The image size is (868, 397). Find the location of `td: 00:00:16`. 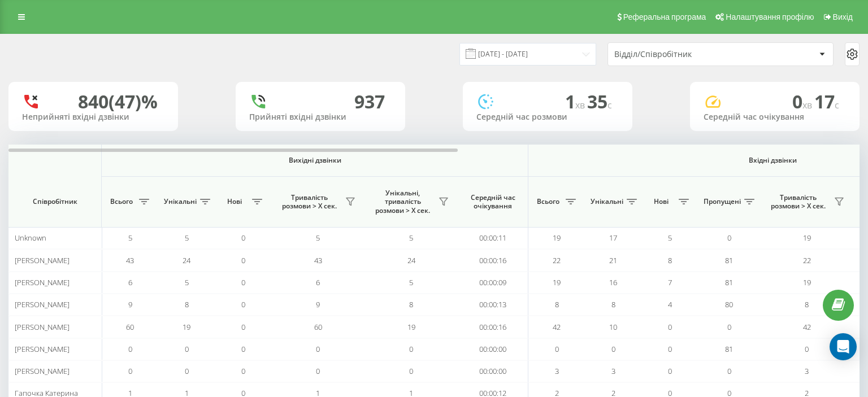

td: 00:00:16 is located at coordinates (493, 260).